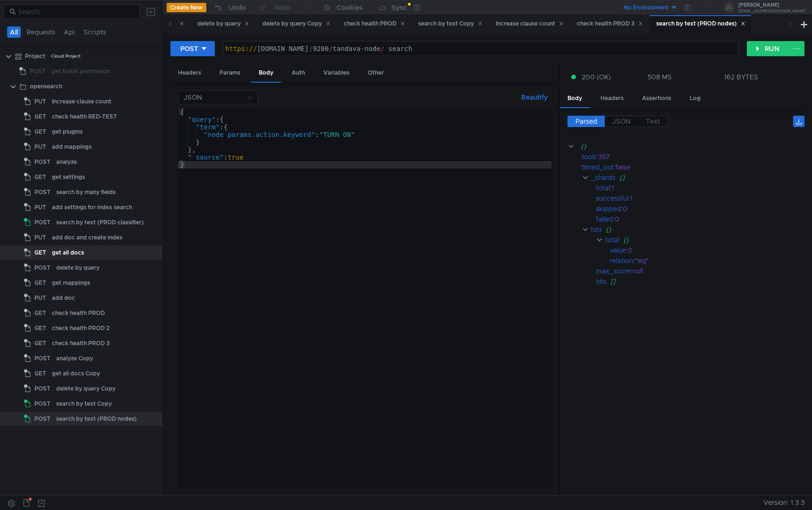 This screenshot has height=510, width=812. What do you see at coordinates (282, 8) in the screenshot?
I see `div: Redo` at bounding box center [282, 8].